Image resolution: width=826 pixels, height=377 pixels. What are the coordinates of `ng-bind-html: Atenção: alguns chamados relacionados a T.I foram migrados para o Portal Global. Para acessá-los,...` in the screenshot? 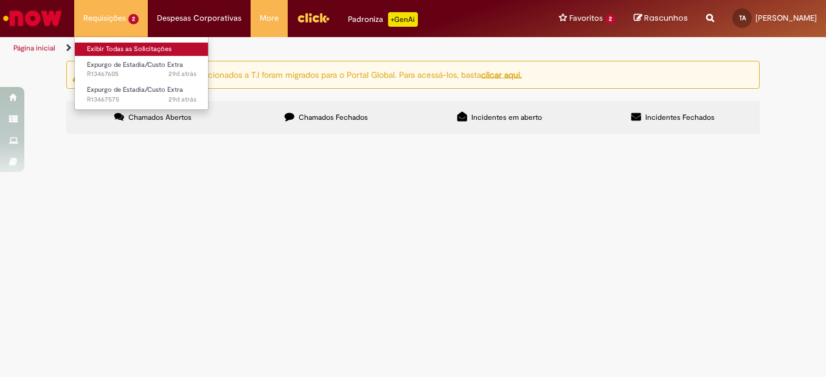 It's located at (306, 74).